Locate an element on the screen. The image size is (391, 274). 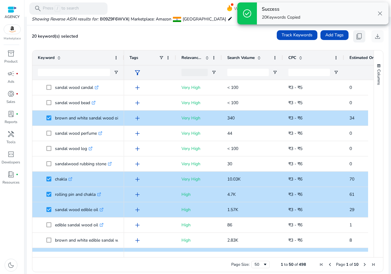
span: 2.83K is located at coordinates (233, 240).